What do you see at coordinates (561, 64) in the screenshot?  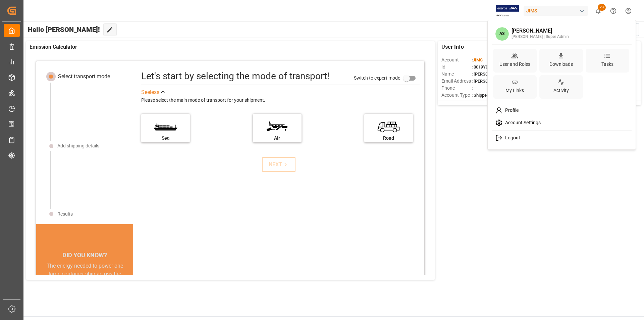 I see `div: Downloads` at bounding box center [561, 64].